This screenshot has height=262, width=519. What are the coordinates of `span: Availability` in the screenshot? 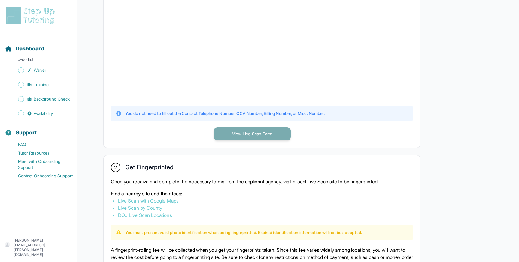 It's located at (43, 114).